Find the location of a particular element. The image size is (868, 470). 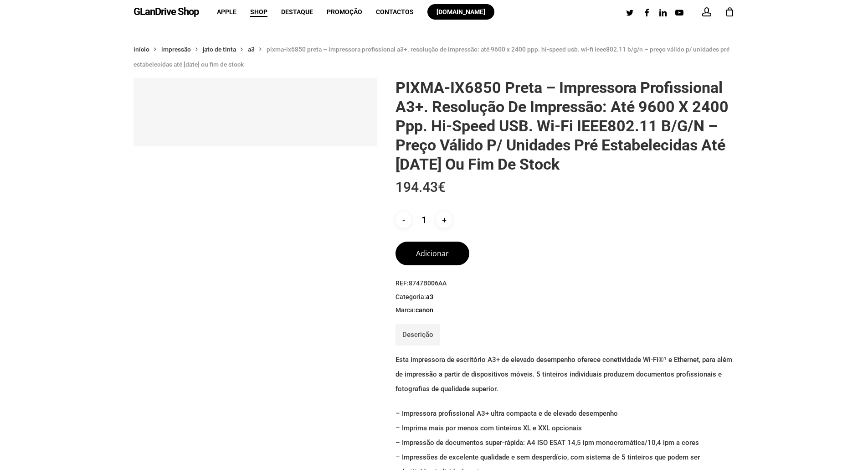

span: Promoção is located at coordinates (345, 12).